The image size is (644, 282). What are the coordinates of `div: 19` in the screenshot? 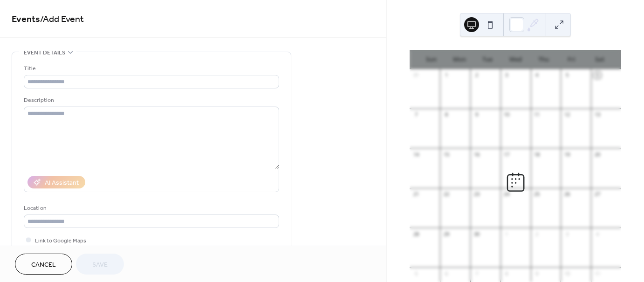 It's located at (567, 154).